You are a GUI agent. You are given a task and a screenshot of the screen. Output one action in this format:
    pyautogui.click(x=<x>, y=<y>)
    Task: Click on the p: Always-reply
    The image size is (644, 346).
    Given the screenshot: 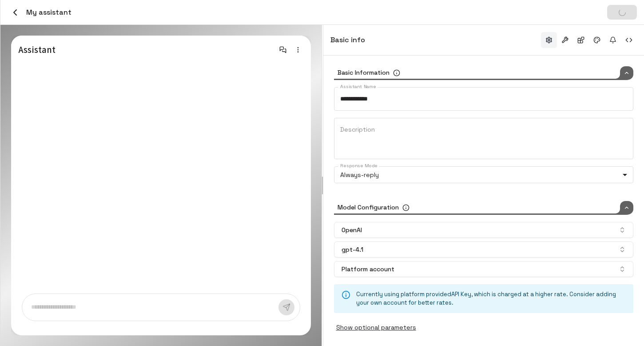 What is the action you would take?
    pyautogui.click(x=480, y=175)
    